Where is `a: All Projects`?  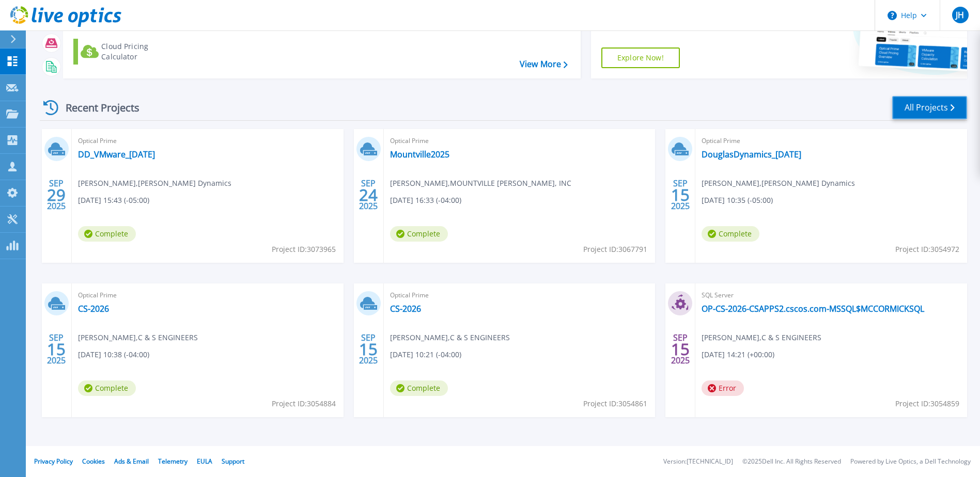
a: All Projects is located at coordinates (930, 108).